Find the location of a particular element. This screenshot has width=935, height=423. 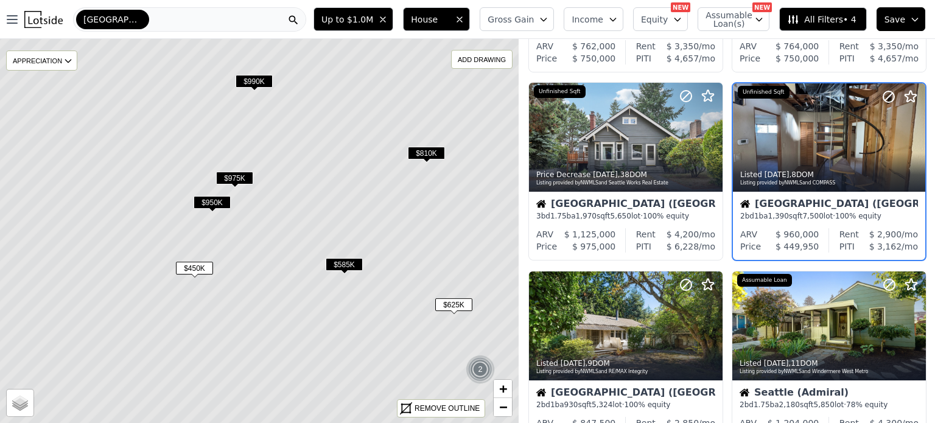

span: $585K is located at coordinates (344, 264).